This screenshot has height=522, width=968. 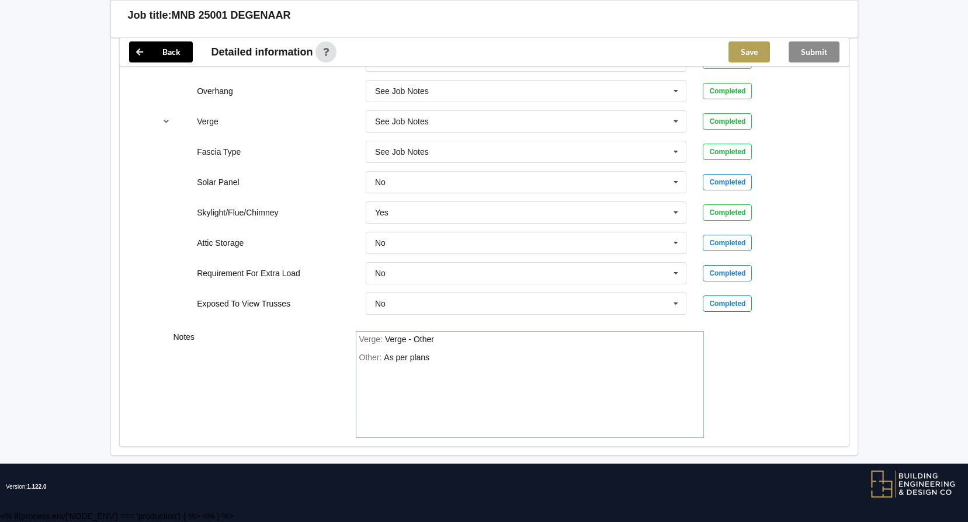 What do you see at coordinates (372, 339) in the screenshot?
I see `span: Verge :` at bounding box center [372, 339].